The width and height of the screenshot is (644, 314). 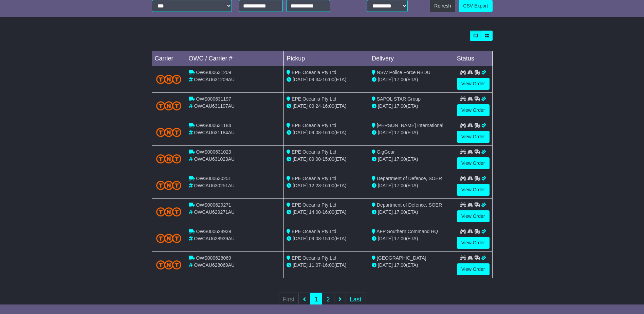 What do you see at coordinates (214, 179) in the screenshot?
I see `span: OWS000630251` at bounding box center [214, 179].